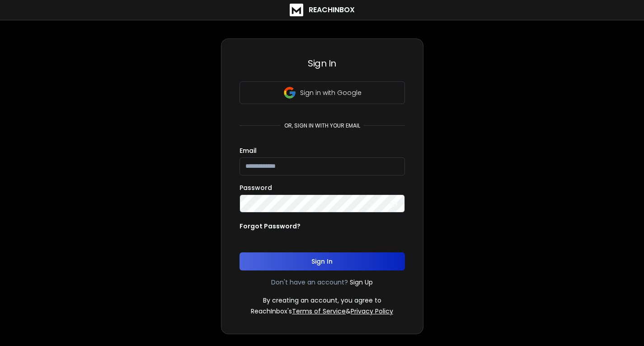  I want to click on label: Password, so click(256, 188).